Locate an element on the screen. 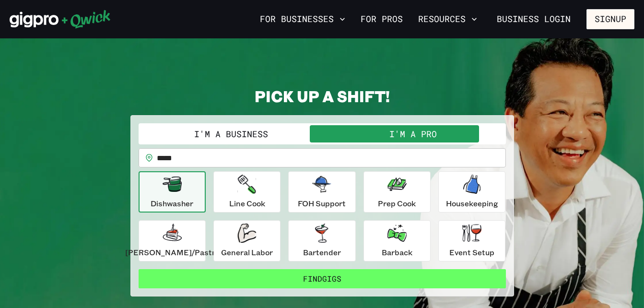  button: FindGigs is located at coordinates (323, 279).